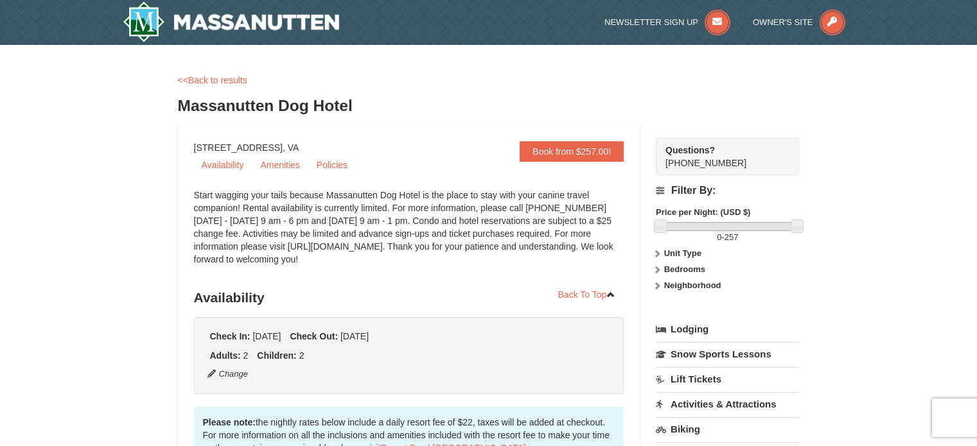 This screenshot has height=446, width=977. Describe the element at coordinates (783, 22) in the screenshot. I see `span: Owner's Site` at that location.